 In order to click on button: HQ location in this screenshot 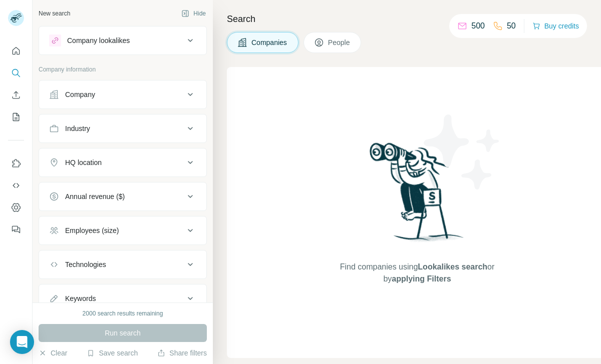, I will do `click(123, 162)`.